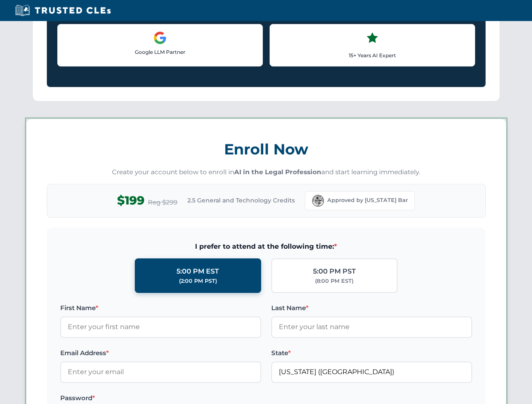 This screenshot has width=532, height=404. What do you see at coordinates (373, 55) in the screenshot?
I see `p: 15+ Years AI Expert` at bounding box center [373, 55].